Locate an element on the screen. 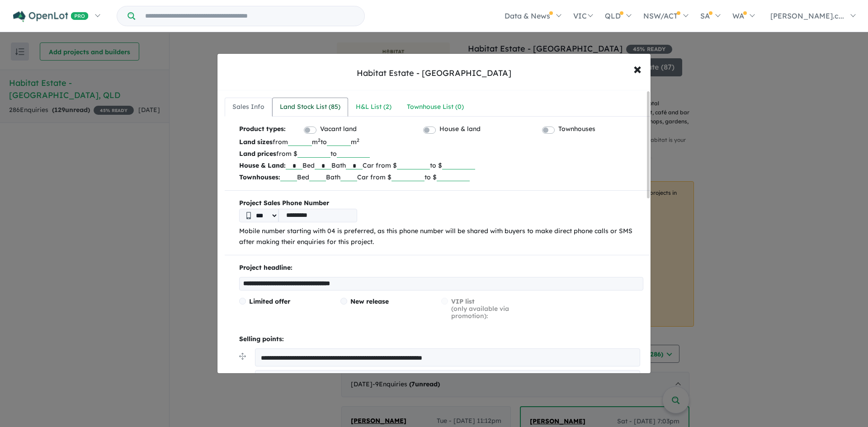  img: Openlot PRO Logo White is located at coordinates (50, 16).